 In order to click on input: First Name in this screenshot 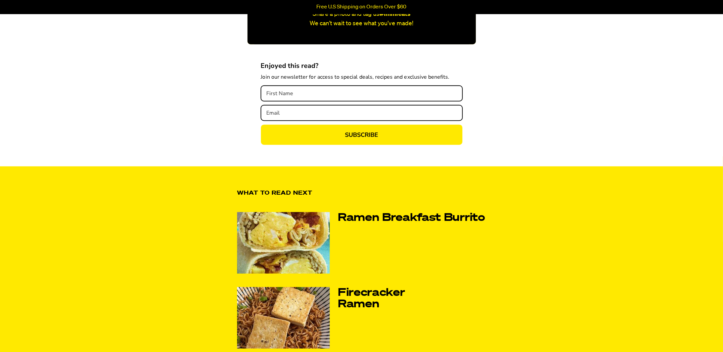, I will do `click(362, 93)`.